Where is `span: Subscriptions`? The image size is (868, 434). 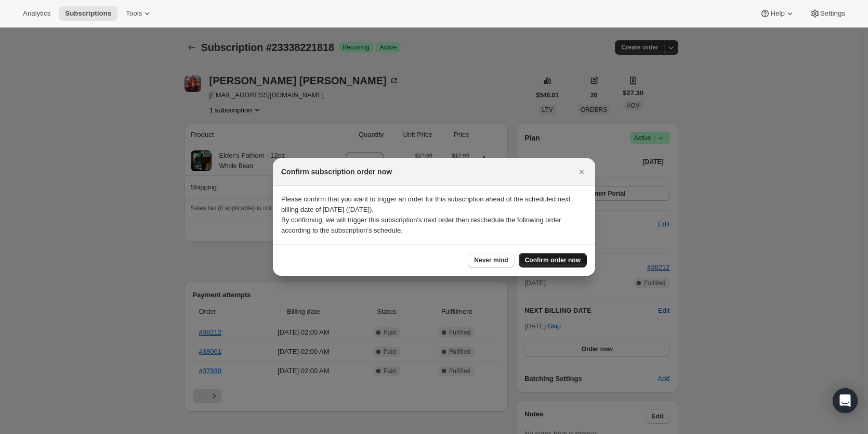
span: Subscriptions is located at coordinates (88, 13).